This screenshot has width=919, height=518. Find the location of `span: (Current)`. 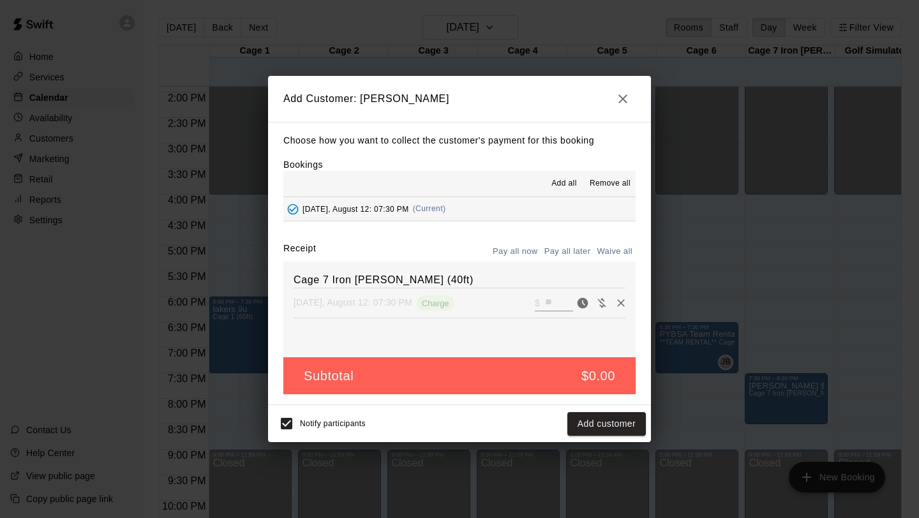

span: (Current) is located at coordinates (430, 209).